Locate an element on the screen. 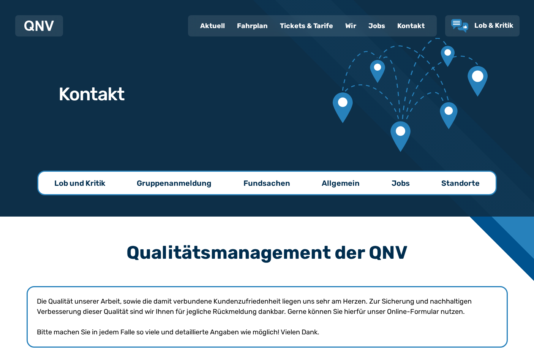  a: Fundsachen is located at coordinates (267, 183).